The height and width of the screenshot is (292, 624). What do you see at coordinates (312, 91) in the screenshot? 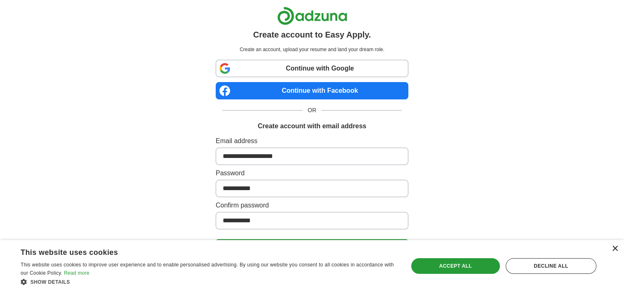
I see `a: Continue with Facebook` at bounding box center [312, 91].